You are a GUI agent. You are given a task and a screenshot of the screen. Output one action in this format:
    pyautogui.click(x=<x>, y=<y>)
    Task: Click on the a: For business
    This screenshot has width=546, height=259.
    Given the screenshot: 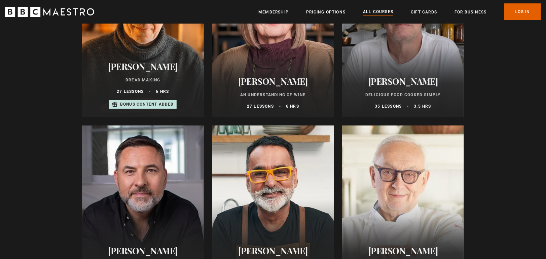 What is the action you would take?
    pyautogui.click(x=471, y=12)
    